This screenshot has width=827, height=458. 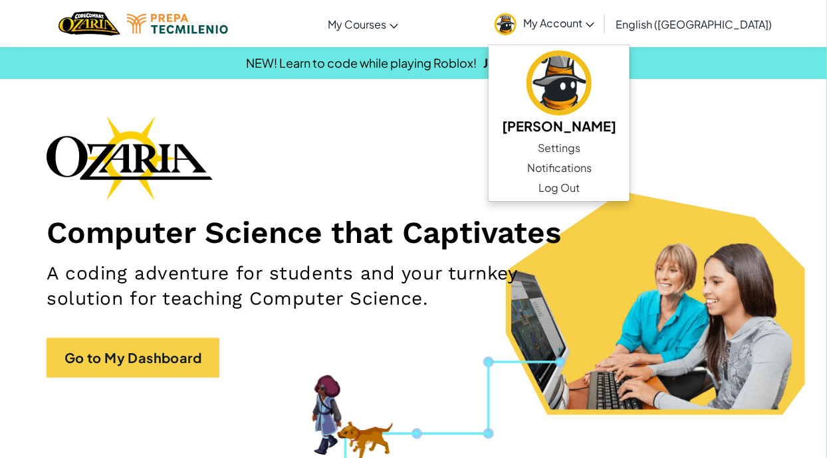 What do you see at coordinates (177, 24) in the screenshot?
I see `img: Tecmilenio logo` at bounding box center [177, 24].